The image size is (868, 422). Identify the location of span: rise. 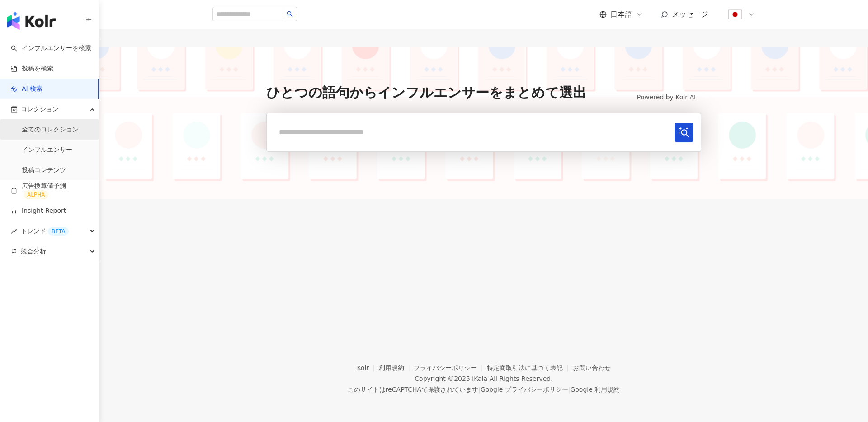
(14, 231).